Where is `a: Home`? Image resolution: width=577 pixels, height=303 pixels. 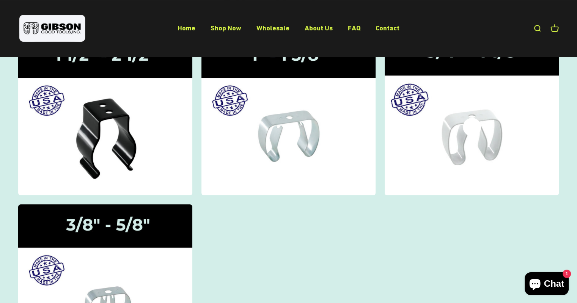
a: Home is located at coordinates (186, 28).